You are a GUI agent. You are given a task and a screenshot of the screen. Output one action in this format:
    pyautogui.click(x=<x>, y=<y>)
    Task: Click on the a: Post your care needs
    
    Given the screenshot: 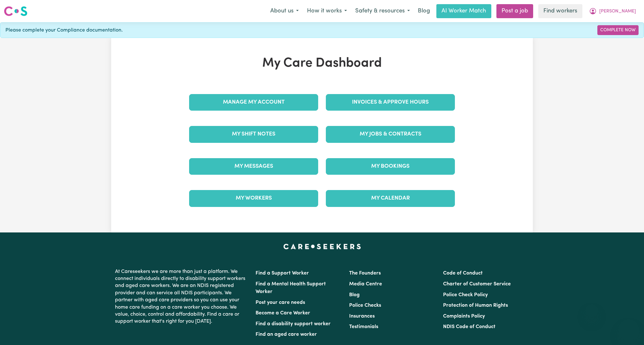 What is the action you would take?
    pyautogui.click(x=280, y=303)
    